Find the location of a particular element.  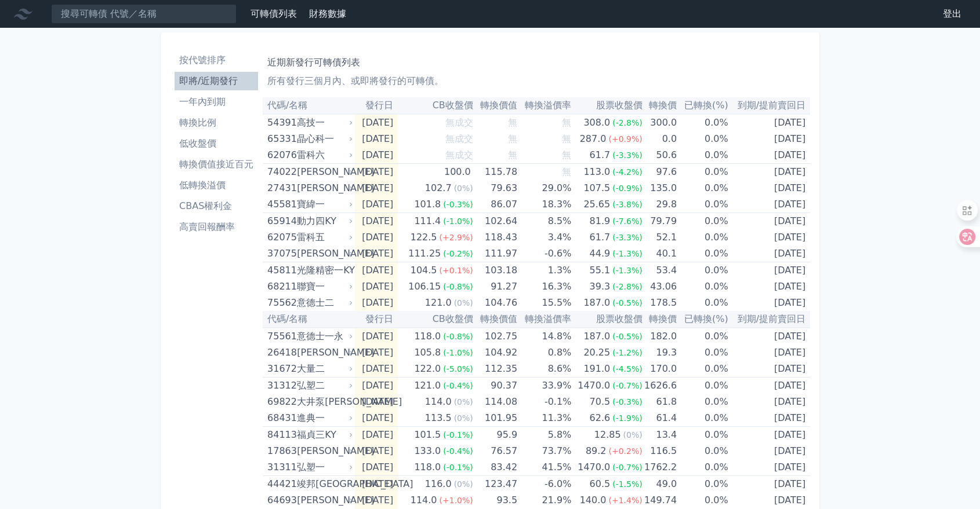

span: (+0.9%) is located at coordinates (625, 139).